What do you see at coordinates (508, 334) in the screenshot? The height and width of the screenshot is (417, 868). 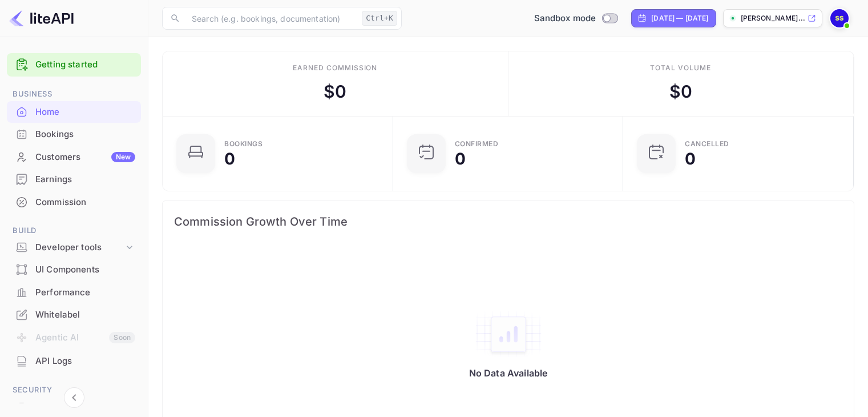 I see `img: empty-state-table2.svg` at bounding box center [508, 334].